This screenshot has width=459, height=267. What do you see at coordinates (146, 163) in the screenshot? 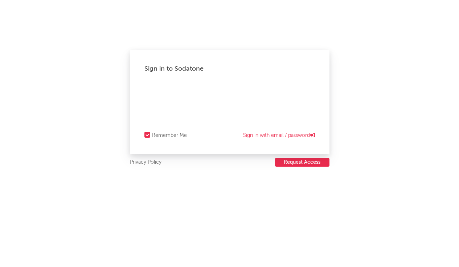
I see `a: Privacy Policy` at bounding box center [146, 163].